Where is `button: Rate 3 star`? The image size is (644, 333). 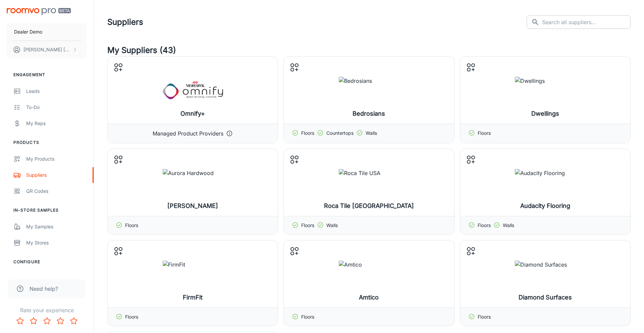
button: Rate 3 star is located at coordinates (47, 321).